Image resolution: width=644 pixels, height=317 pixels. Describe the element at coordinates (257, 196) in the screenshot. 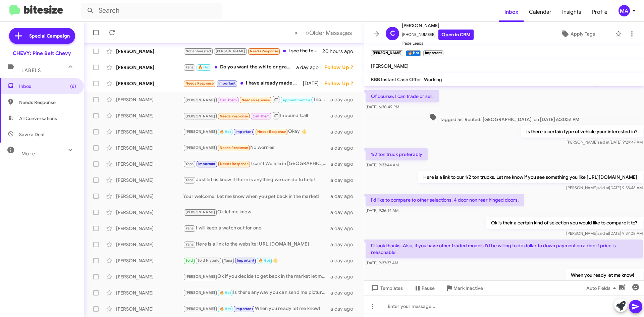

I see `div: Your welcome! Let me know when you get back in the market!` at that location.